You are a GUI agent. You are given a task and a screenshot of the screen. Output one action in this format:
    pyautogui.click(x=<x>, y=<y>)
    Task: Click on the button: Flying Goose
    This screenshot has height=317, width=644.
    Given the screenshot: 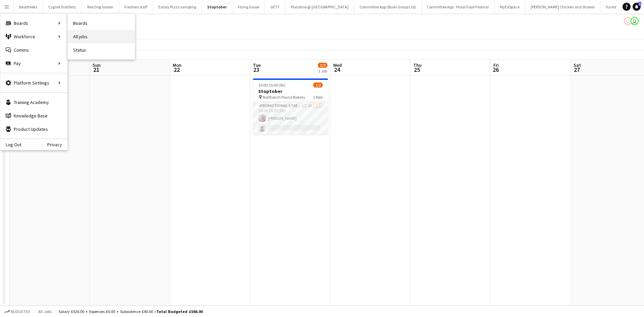 What is the action you would take?
    pyautogui.click(x=249, y=6)
    